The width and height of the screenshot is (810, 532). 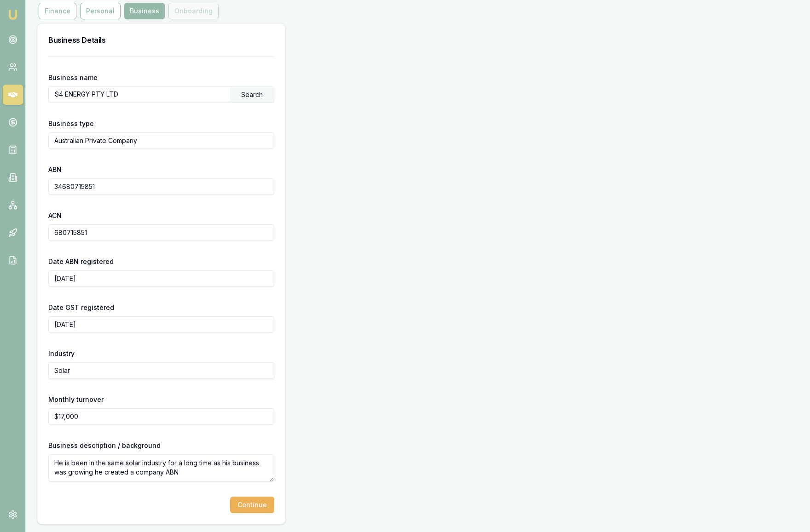 I want to click on div: Search, so click(x=252, y=95).